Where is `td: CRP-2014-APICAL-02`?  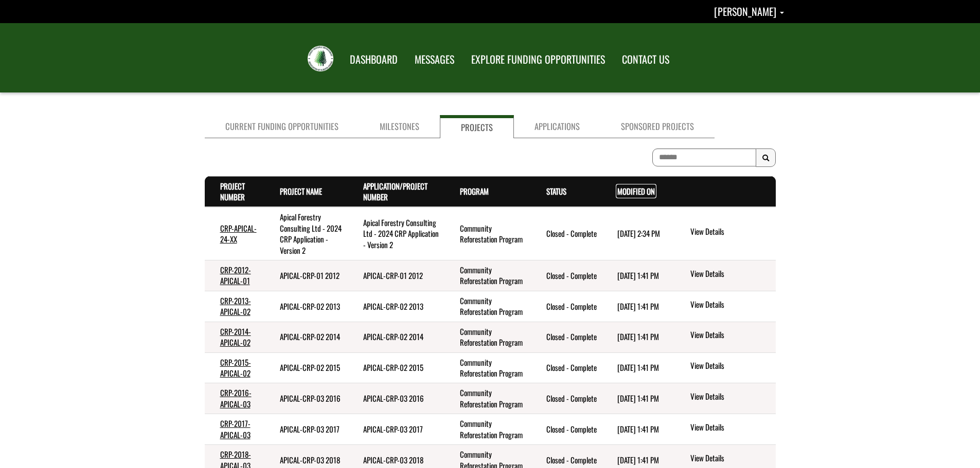 td: CRP-2014-APICAL-02 is located at coordinates (235, 337).